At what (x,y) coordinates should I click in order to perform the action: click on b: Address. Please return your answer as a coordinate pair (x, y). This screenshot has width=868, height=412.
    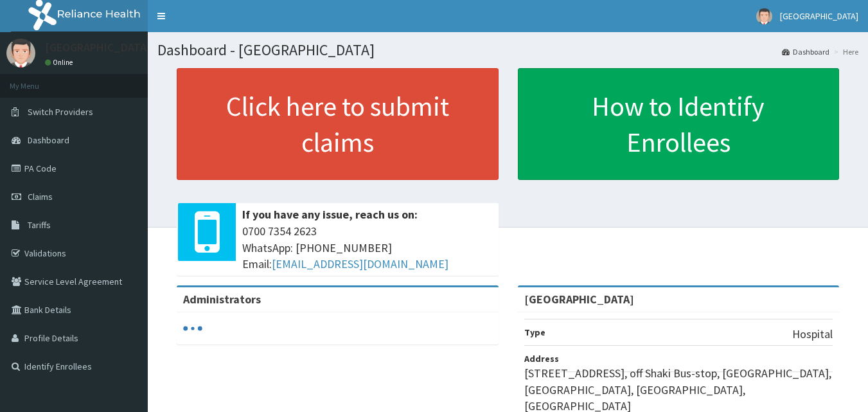
    Looking at the image, I should click on (542, 359).